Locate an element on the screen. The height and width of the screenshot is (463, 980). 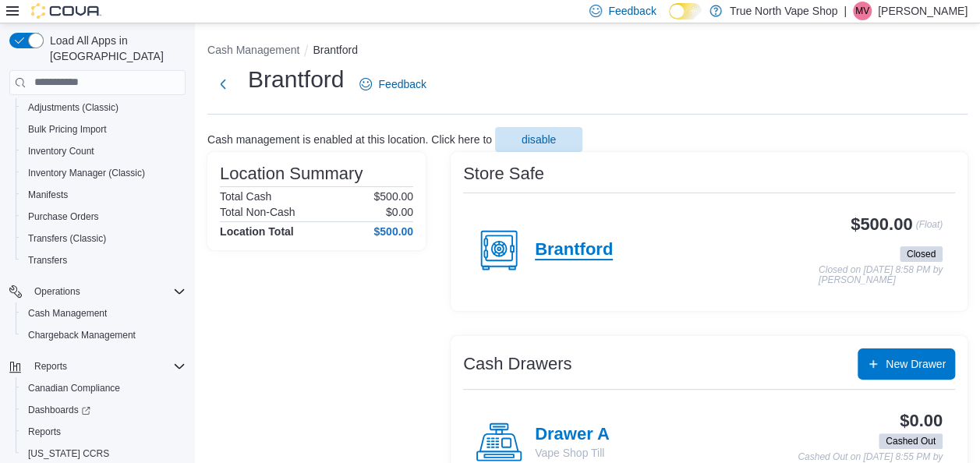
h6: Total Cash is located at coordinates (246, 196).